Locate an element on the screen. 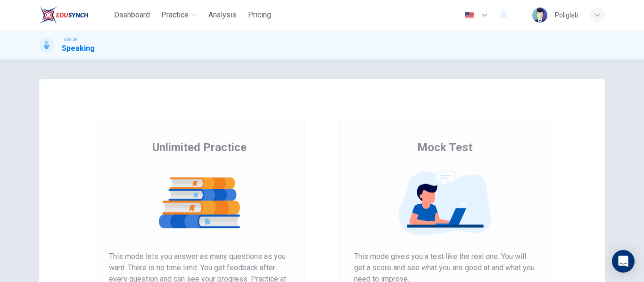 The height and width of the screenshot is (282, 644). a: Analysis is located at coordinates (223, 15).